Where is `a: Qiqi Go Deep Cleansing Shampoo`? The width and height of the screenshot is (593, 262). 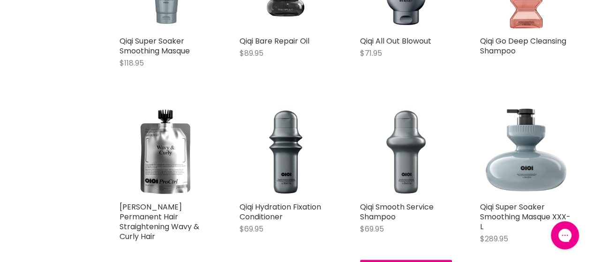 a: Qiqi Go Deep Cleansing Shampoo is located at coordinates (523, 46).